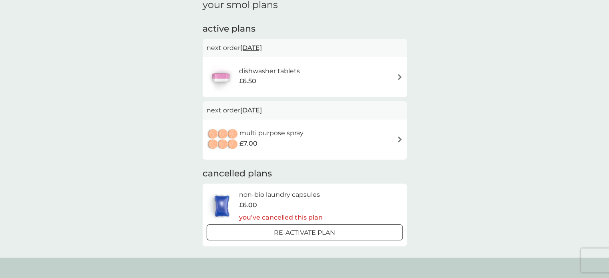  I want to click on button: Re-activate Plan, so click(305, 233).